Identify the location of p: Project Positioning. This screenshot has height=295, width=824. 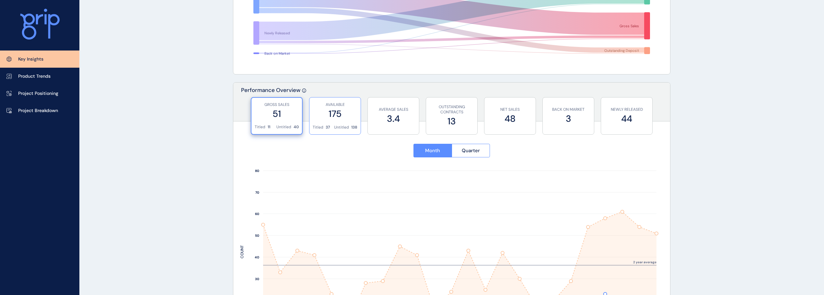
(38, 94).